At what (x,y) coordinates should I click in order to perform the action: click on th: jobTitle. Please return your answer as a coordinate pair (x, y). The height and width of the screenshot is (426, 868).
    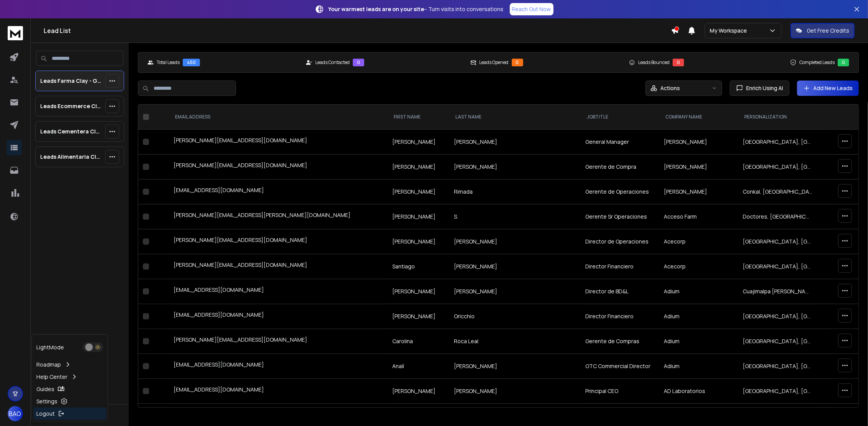
    Looking at the image, I should click on (620, 117).